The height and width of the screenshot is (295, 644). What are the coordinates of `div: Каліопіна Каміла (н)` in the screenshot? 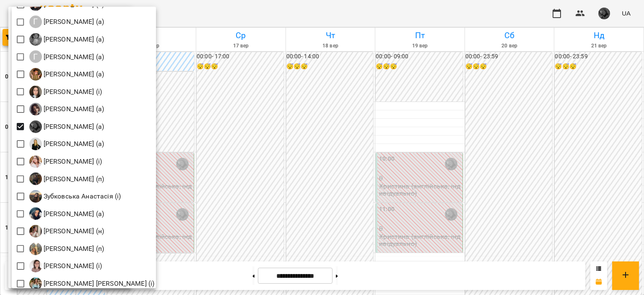 It's located at (67, 231).